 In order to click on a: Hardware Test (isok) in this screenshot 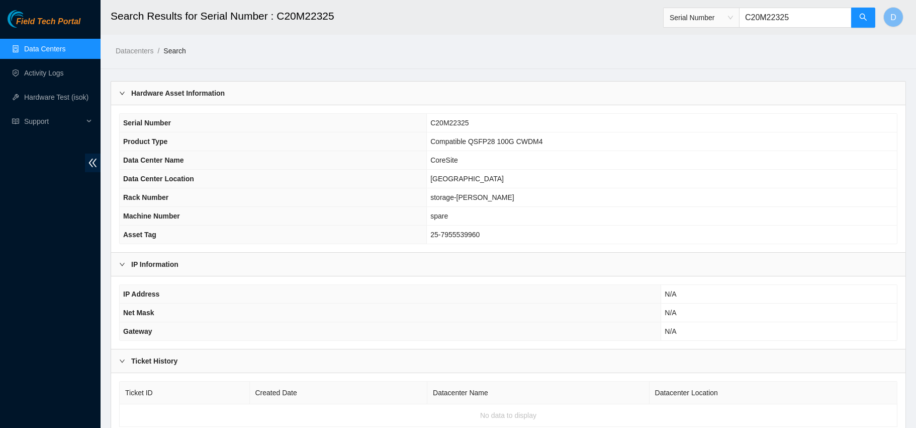, I will do `click(56, 97)`.